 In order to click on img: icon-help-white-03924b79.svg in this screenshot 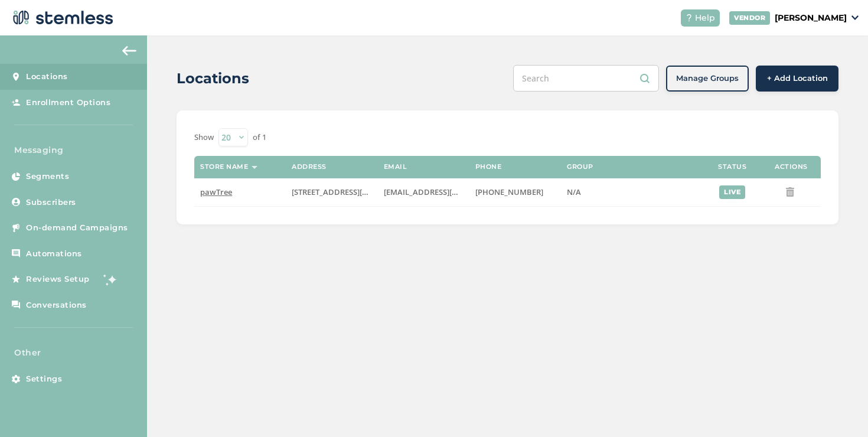, I will do `click(689, 18)`.